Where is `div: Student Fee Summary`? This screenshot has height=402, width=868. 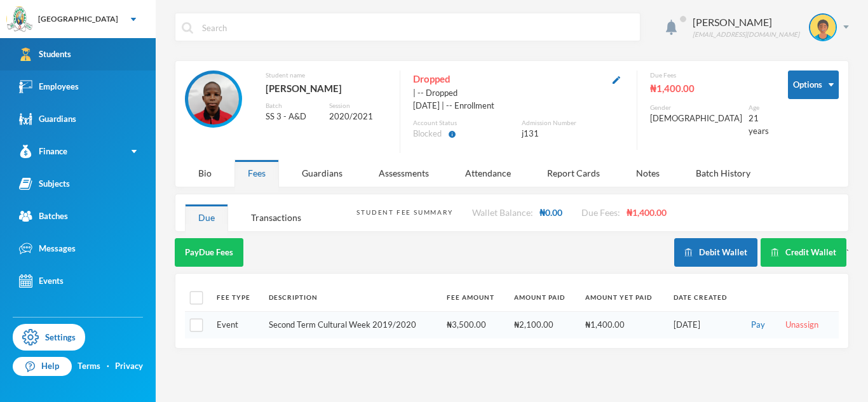
div: Student Fee Summary is located at coordinates (404, 213).